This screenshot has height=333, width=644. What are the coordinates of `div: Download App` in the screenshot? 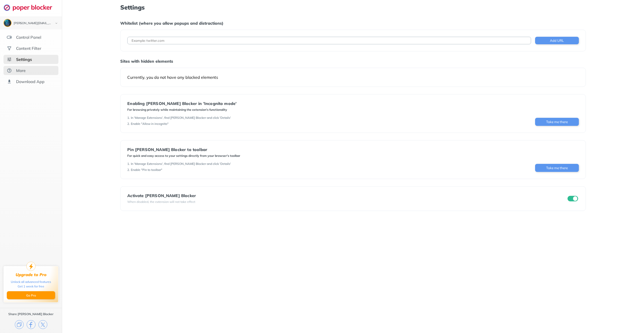 It's located at (30, 81).